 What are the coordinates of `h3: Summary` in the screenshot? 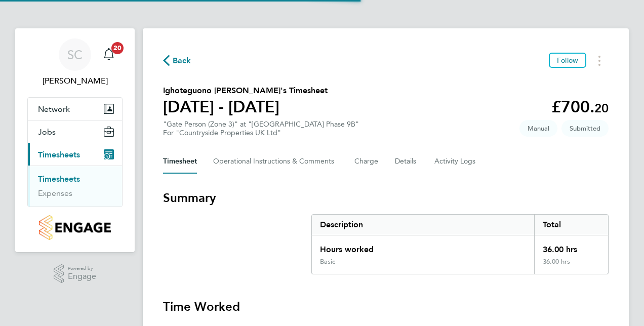 It's located at (385, 198).